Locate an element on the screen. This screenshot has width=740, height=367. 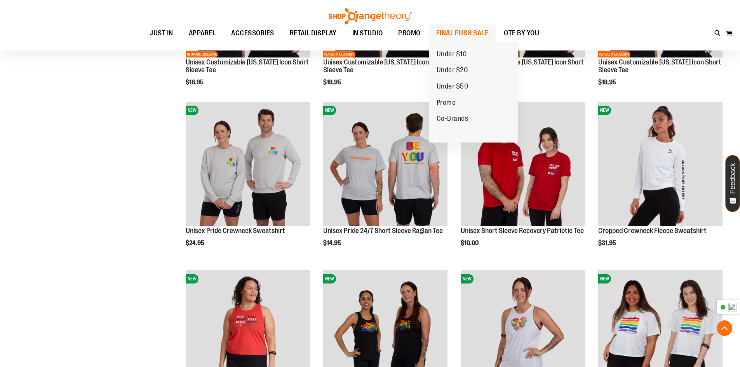
a: Co-Brands is located at coordinates (453, 119).